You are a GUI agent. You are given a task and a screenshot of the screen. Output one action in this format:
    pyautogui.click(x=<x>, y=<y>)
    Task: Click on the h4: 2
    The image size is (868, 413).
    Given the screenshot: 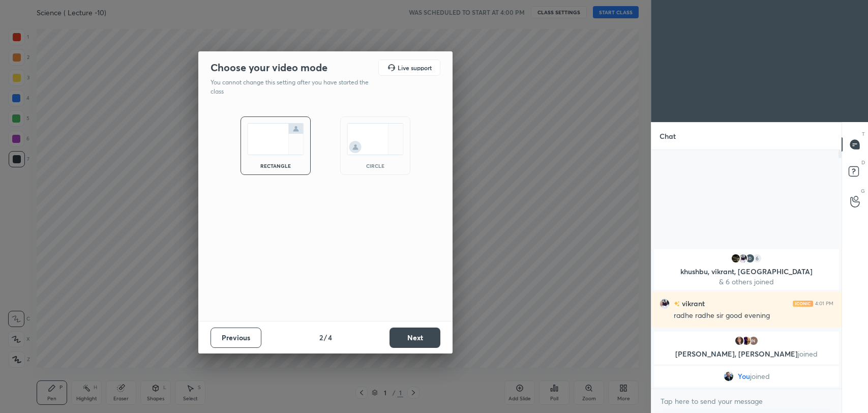 What is the action you would take?
    pyautogui.click(x=321, y=337)
    